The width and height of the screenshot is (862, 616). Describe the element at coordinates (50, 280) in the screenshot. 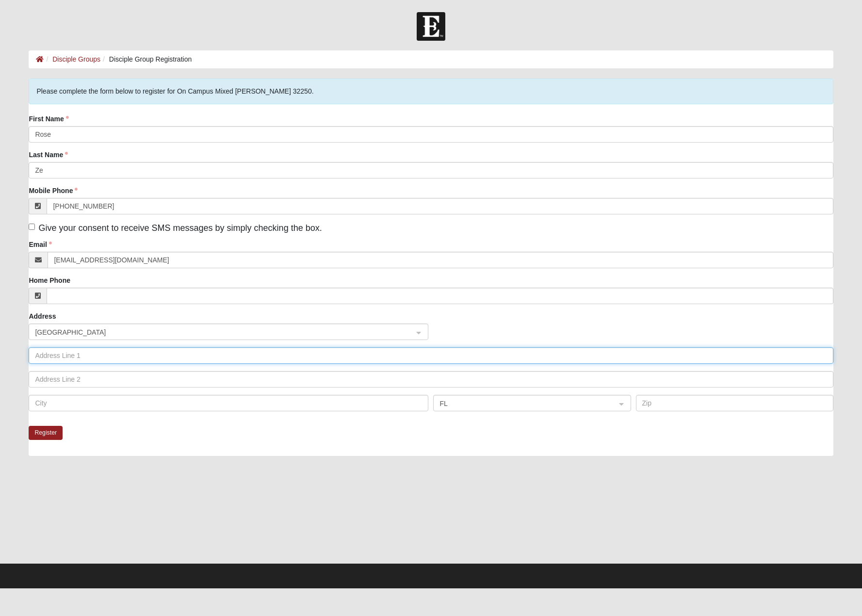

I see `label: Home Phone` at that location.